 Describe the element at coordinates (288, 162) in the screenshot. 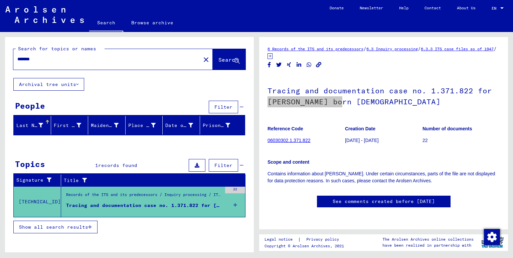

I see `b: Scope and content` at that location.